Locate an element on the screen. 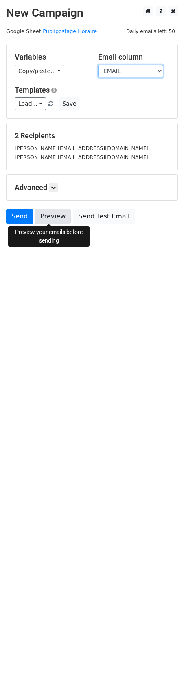 This screenshot has width=184, height=675. a: Load... is located at coordinates (30, 104).